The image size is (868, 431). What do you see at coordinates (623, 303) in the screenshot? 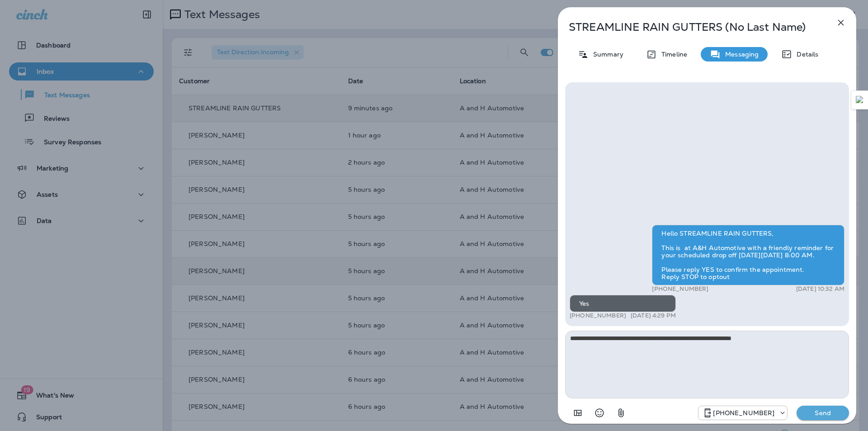
I see `div: Yes` at bounding box center [623, 303].